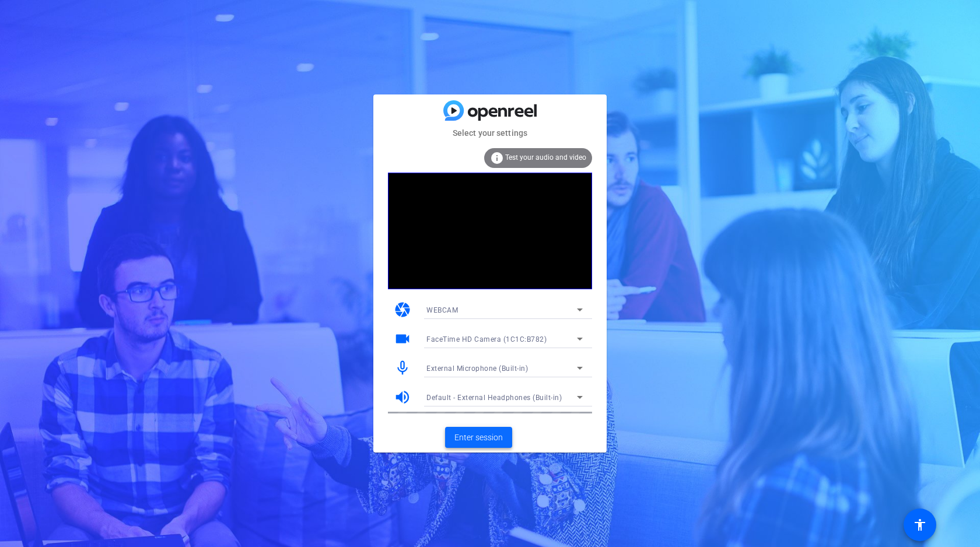 Image resolution: width=980 pixels, height=547 pixels. What do you see at coordinates (478, 437) in the screenshot?
I see `span: Enter session` at bounding box center [478, 437].